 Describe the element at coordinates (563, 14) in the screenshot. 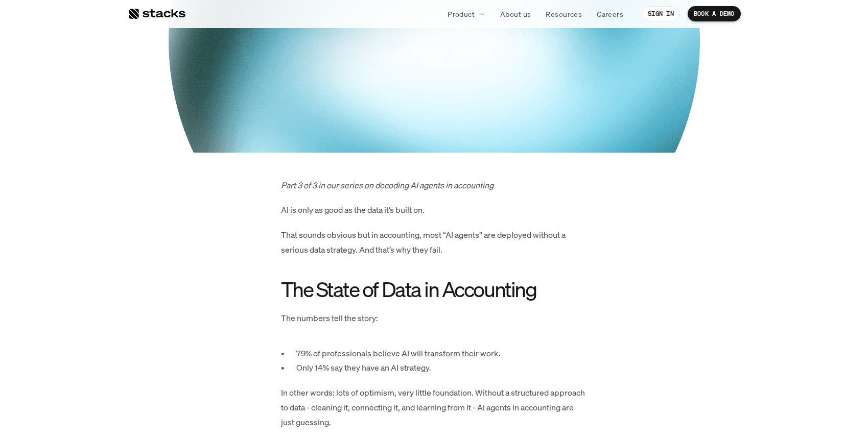

I see `a: Resources` at that location.